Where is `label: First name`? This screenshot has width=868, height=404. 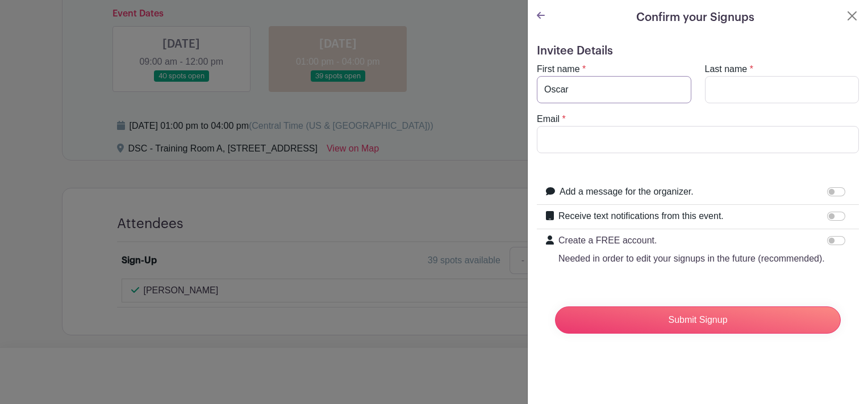
label: First name is located at coordinates (559, 69).